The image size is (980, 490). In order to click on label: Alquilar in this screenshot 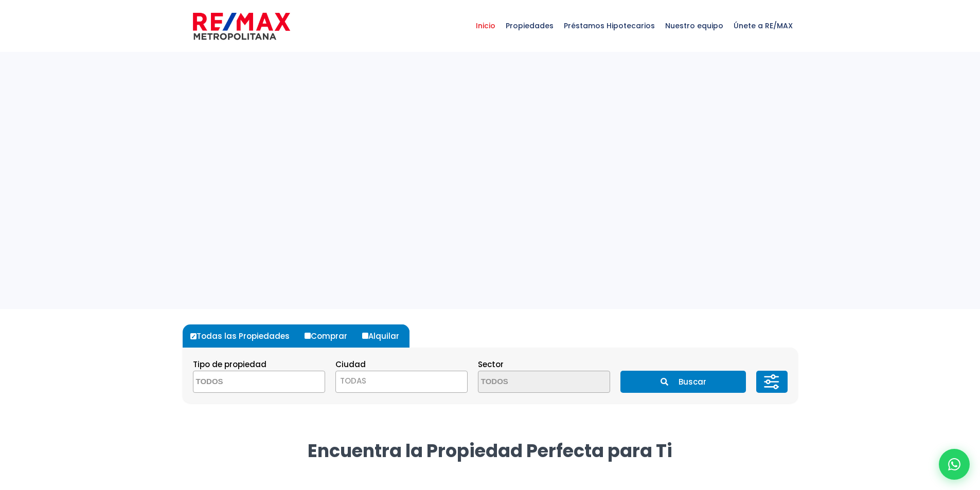, I will do `click(384, 336)`.